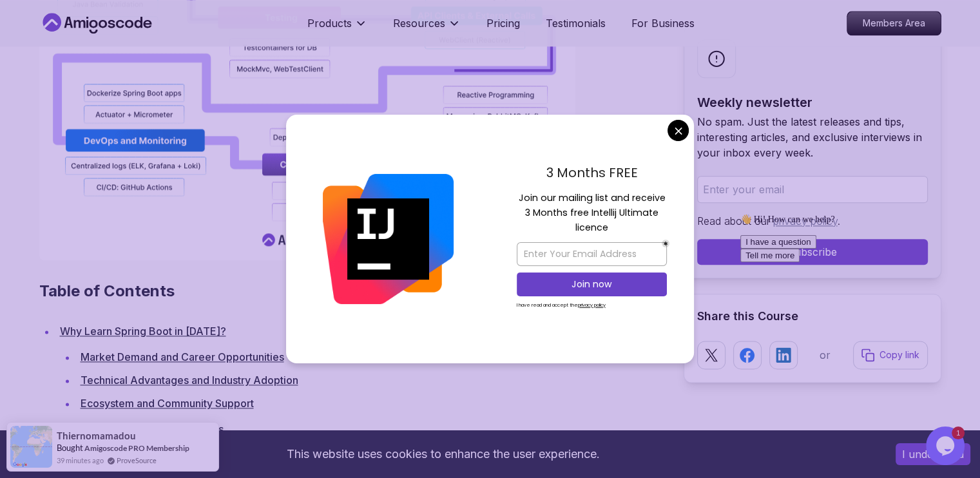 The width and height of the screenshot is (980, 478). Describe the element at coordinates (182, 357) in the screenshot. I see `a: Market Demand and Career Opportunities` at that location.